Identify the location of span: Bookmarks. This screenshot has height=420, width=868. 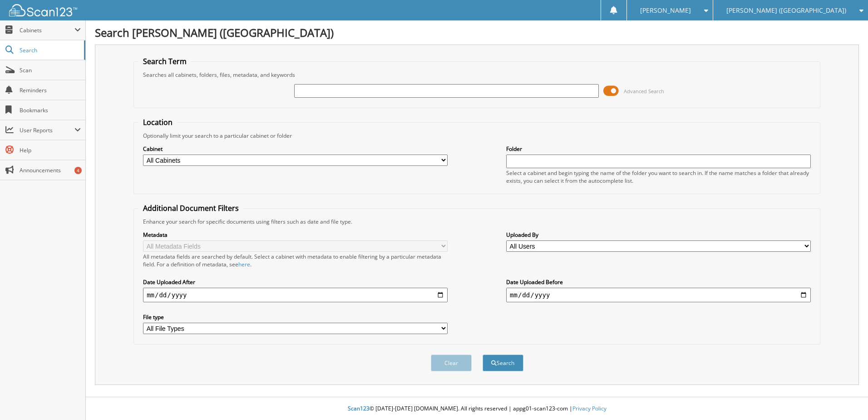
(50, 110).